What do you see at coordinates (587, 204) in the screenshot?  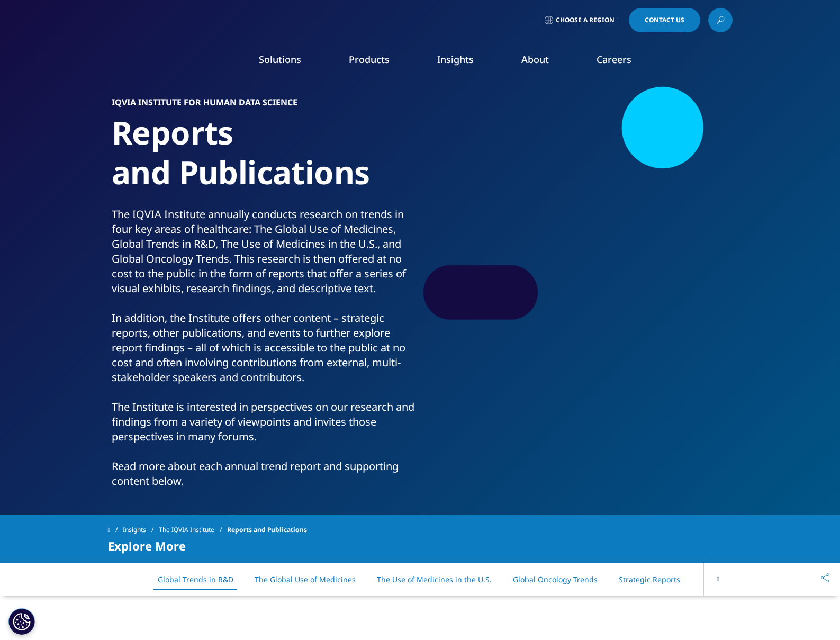 I see `img: iqvia-institute-medical-dermatology-in-latin-america--04-2022-feature-594x345.png` at bounding box center [587, 204].